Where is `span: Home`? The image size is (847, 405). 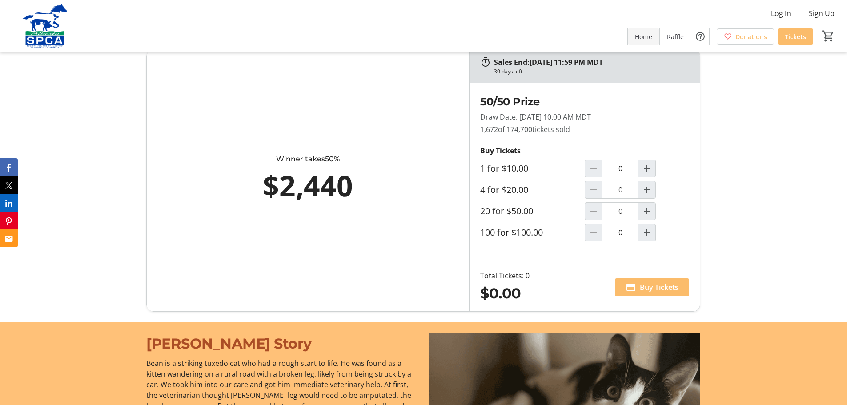
span: Home is located at coordinates (643, 36).